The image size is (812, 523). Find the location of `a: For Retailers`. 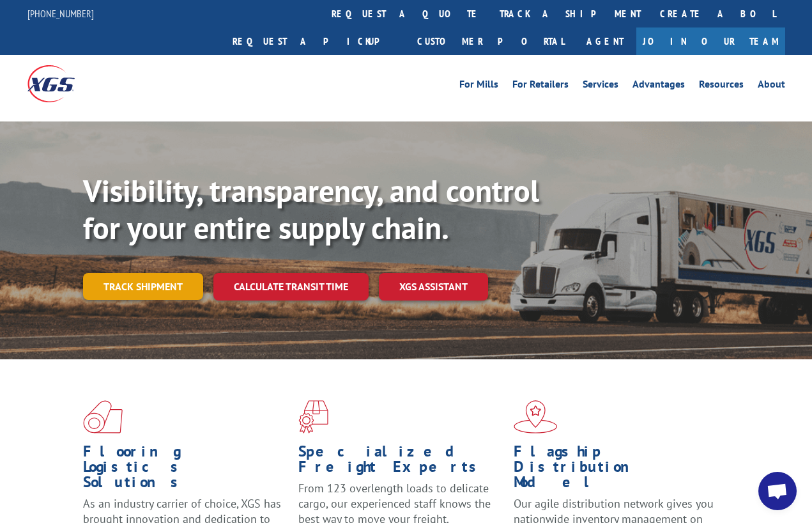

a: For Retailers is located at coordinates (540, 86).